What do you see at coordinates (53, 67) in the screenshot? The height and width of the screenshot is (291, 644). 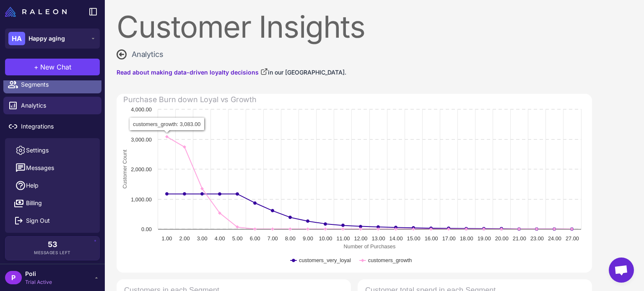 I see `button: +New Chat` at bounding box center [53, 67].